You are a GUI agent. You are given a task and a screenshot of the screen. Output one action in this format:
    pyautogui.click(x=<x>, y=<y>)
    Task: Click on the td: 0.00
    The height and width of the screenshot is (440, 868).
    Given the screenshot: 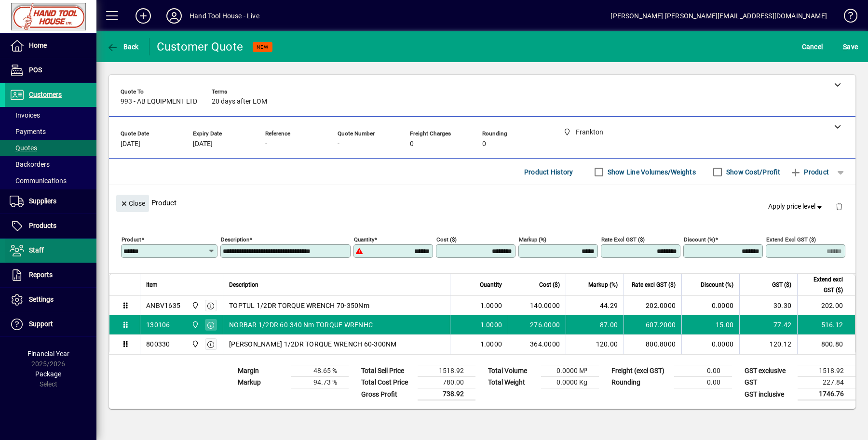 What is the action you would take?
    pyautogui.click(x=703, y=382)
    